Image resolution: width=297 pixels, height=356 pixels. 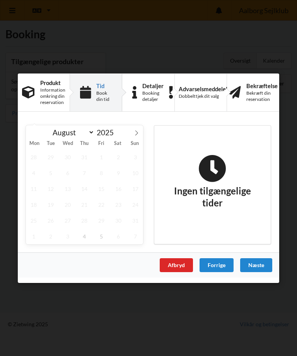 I want to click on span: August 11, 2025, so click(x=33, y=188).